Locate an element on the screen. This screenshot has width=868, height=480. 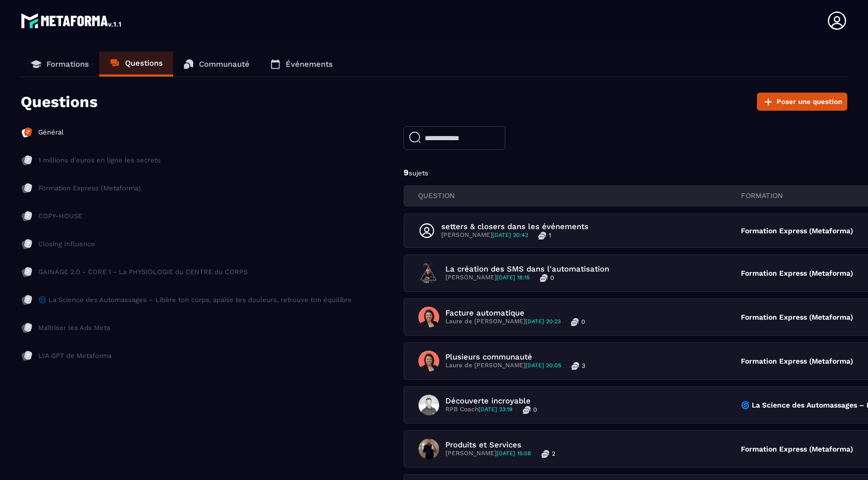
p: Découverte incroyable is located at coordinates (491, 400).